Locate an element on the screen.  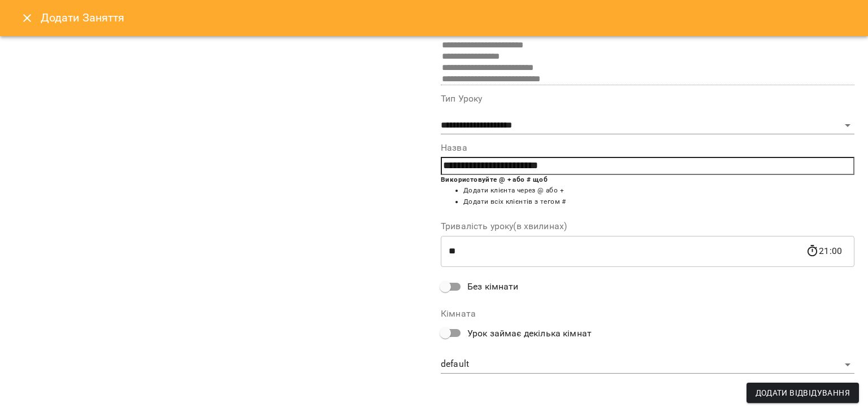
h6: Додати Заняття is located at coordinates (448, 18).